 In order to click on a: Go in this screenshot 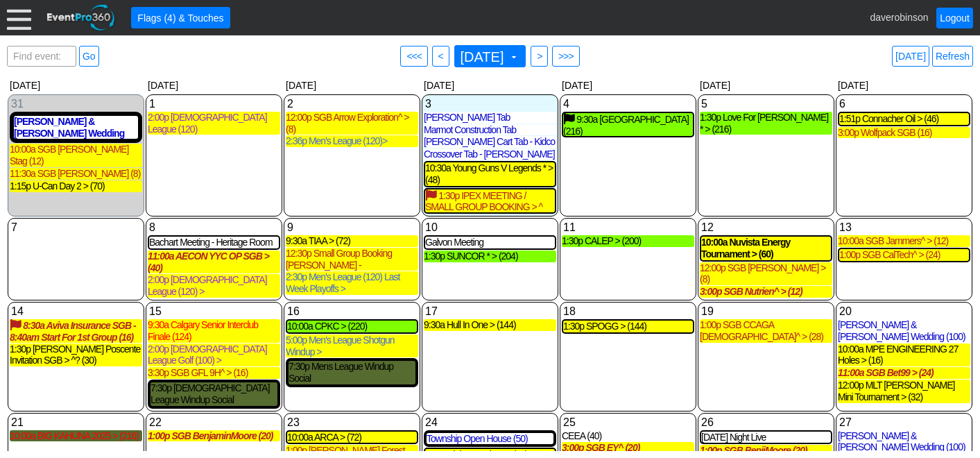, I will do `click(89, 56)`.